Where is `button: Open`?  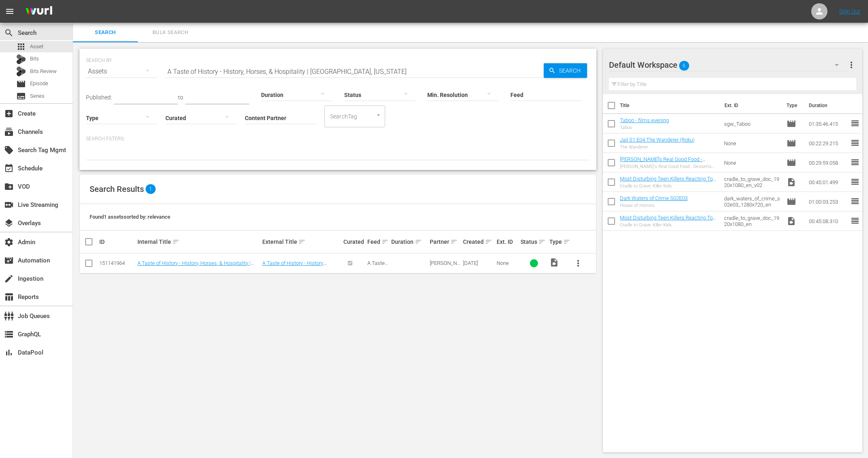 button: Open is located at coordinates (379, 115).